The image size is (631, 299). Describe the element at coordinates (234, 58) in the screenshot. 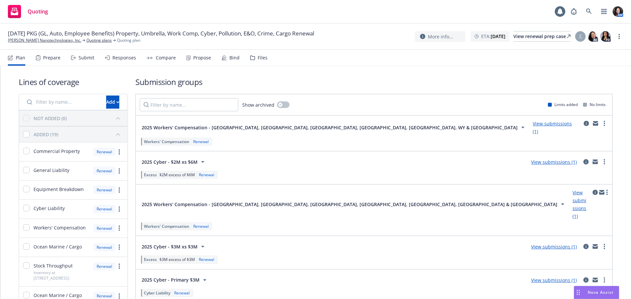

I see `div: Bind` at that location.